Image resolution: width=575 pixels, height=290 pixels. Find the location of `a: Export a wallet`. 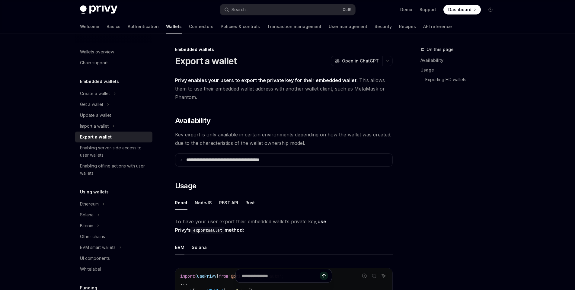

a: Export a wallet is located at coordinates (114, 137).